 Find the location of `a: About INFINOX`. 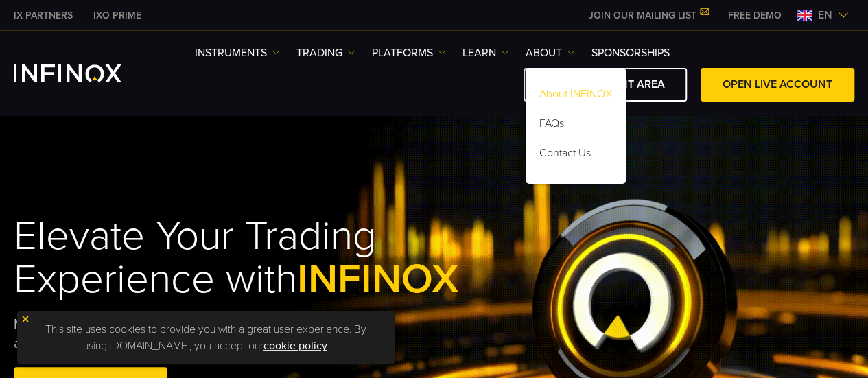

a: About INFINOX is located at coordinates (576, 96).